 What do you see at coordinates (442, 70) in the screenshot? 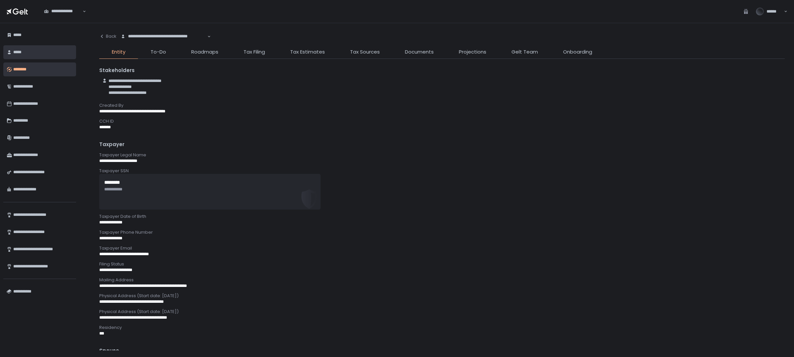
I see `div: Stakeholders` at bounding box center [442, 70].